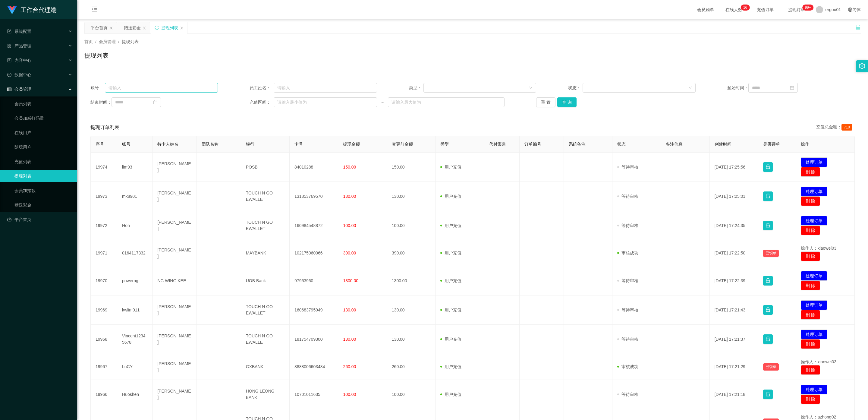 Image resolution: width=868 pixels, height=420 pixels. What do you see at coordinates (771, 144) in the screenshot?
I see `span: 是否锁单` at bounding box center [771, 144].